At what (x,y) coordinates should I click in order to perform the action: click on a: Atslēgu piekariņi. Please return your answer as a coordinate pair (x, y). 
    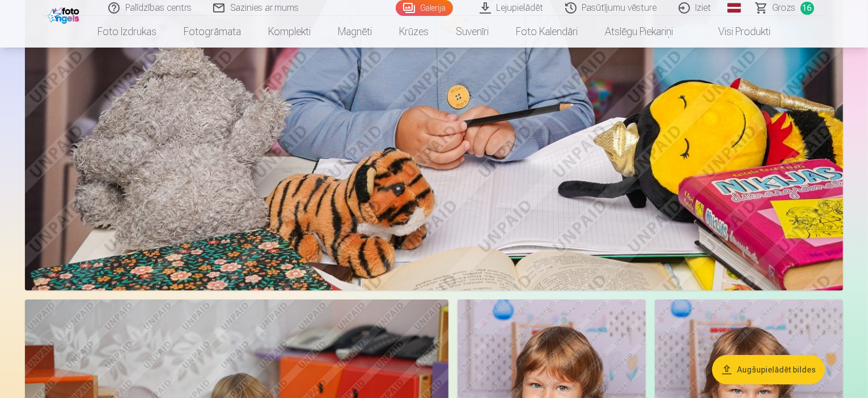
    Looking at the image, I should click on (639, 32).